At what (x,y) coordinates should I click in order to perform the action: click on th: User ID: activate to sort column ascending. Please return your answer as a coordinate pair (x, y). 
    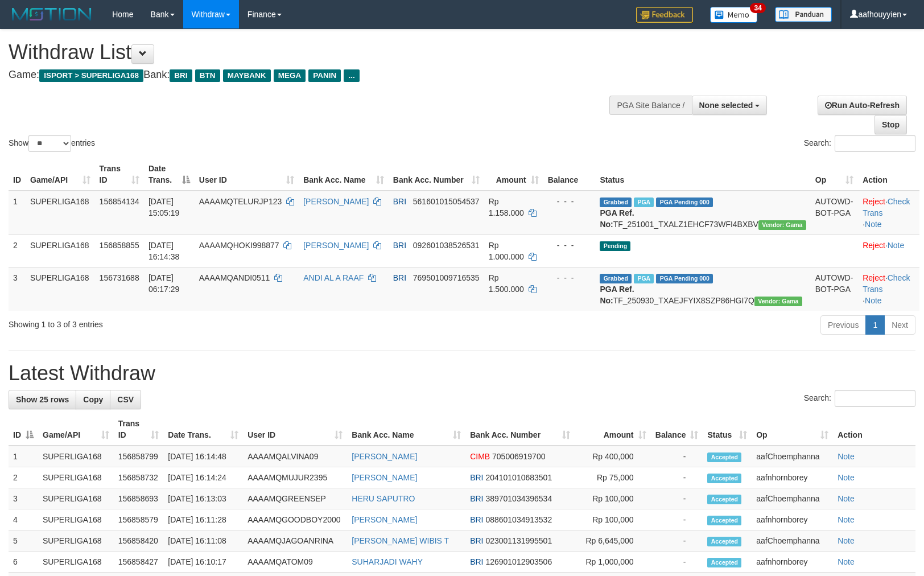
    Looking at the image, I should click on (247, 174).